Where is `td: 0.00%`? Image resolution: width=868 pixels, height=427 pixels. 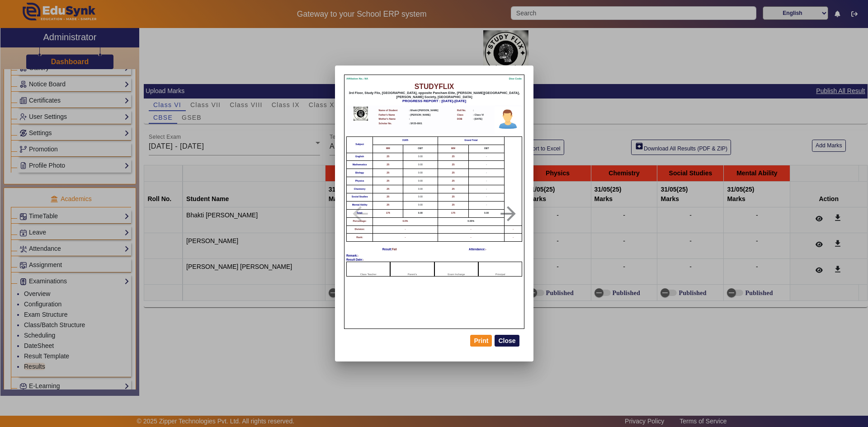 td: 0.00% is located at coordinates (471, 221).